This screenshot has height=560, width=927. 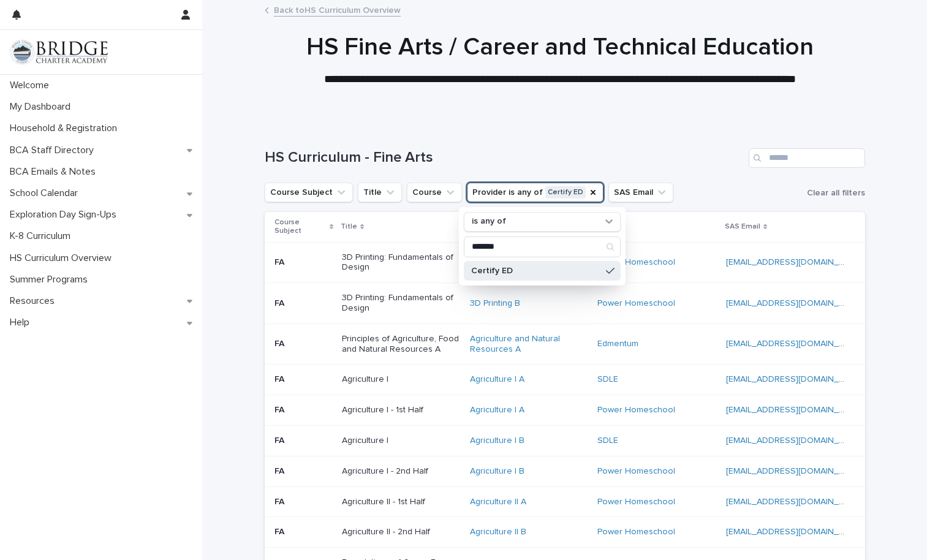 What do you see at coordinates (536, 271) in the screenshot?
I see `p: Certify ED` at bounding box center [536, 271].